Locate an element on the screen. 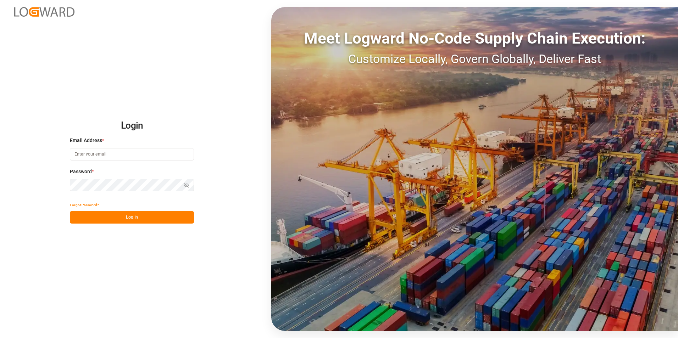 This screenshot has width=678, height=338. h2: Login is located at coordinates (132, 126).